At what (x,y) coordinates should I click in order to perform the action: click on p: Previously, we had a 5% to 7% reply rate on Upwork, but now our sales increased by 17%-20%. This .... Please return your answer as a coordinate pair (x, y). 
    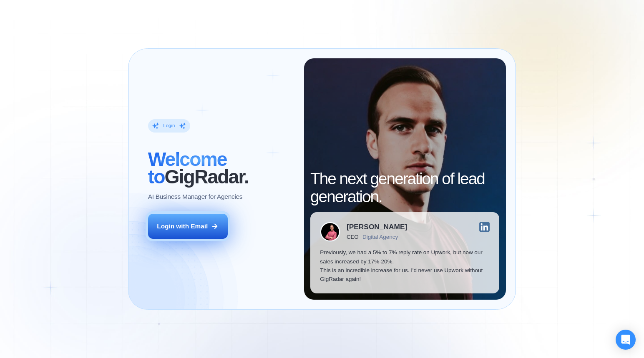
    Looking at the image, I should click on (405, 266).